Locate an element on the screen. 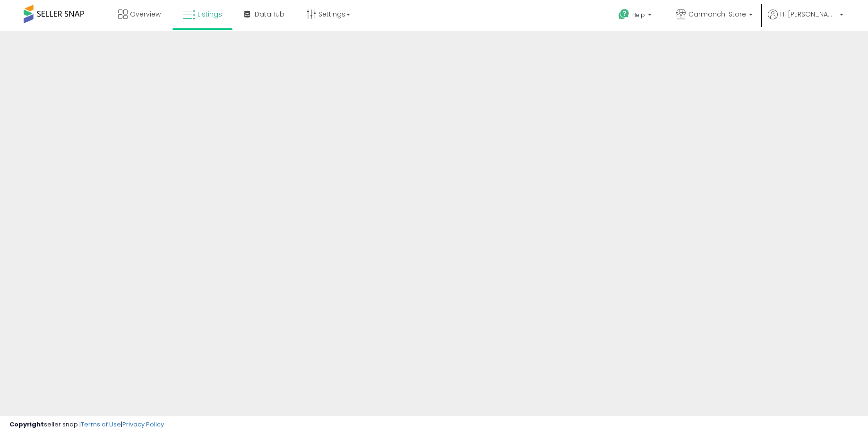 The width and height of the screenshot is (868, 434). span: Help is located at coordinates (638, 15).